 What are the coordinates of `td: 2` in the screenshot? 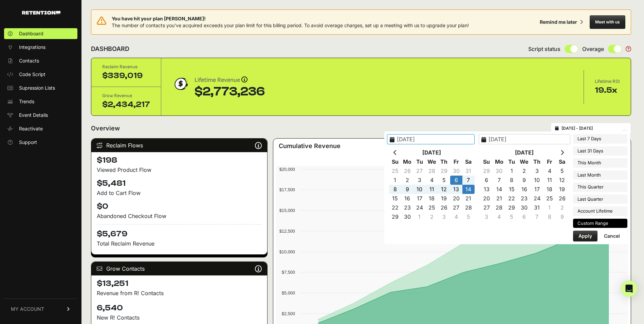 It's located at (525, 171).